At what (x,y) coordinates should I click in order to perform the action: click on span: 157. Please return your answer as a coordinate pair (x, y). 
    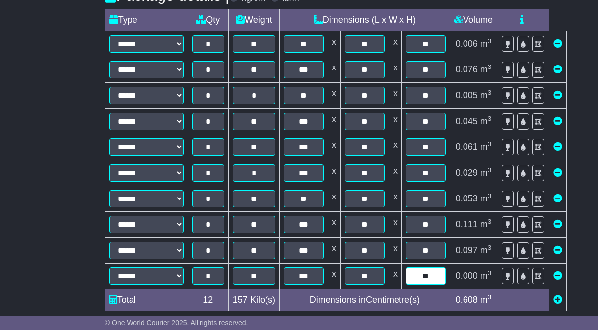
    Looking at the image, I should click on (240, 300).